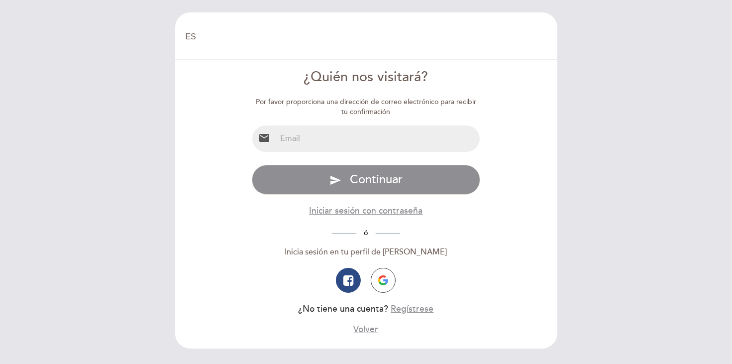 The height and width of the screenshot is (364, 732). Describe the element at coordinates (366, 180) in the screenshot. I see `button: send Continuar` at that location.